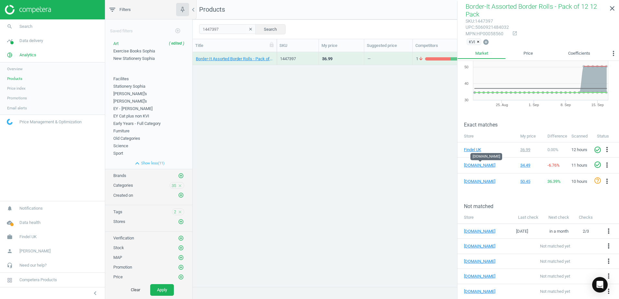  Describe the element at coordinates (405, 167) in the screenshot. I see `div: grid` at that location.